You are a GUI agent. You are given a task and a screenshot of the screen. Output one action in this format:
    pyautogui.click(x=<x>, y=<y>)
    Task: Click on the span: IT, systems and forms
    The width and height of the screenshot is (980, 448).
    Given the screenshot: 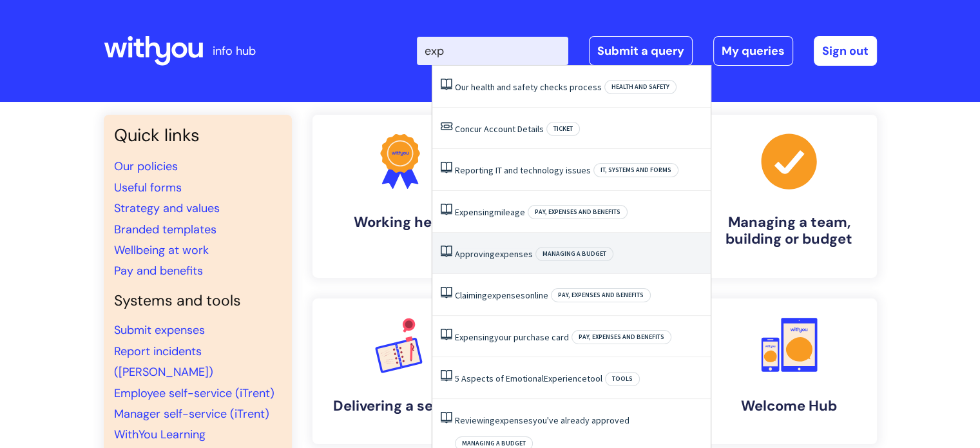 What is the action you would take?
    pyautogui.click(x=636, y=170)
    